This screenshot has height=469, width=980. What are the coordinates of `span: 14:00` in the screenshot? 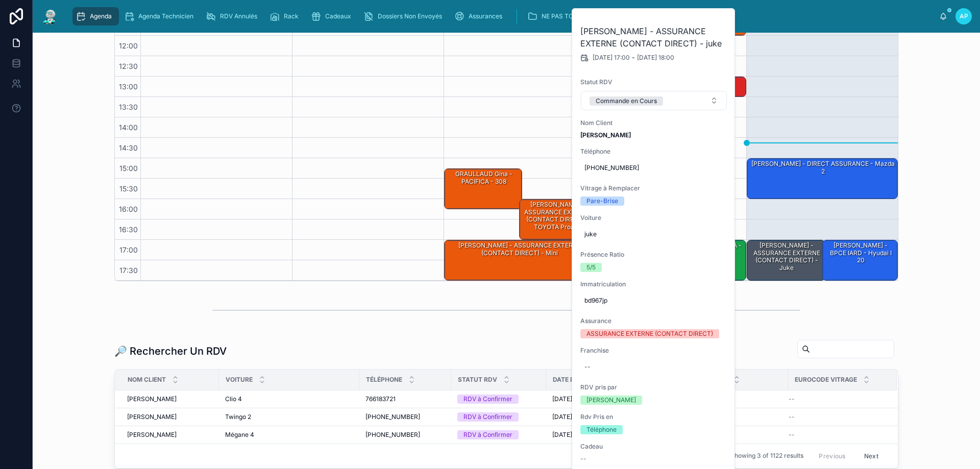 It's located at (128, 127).